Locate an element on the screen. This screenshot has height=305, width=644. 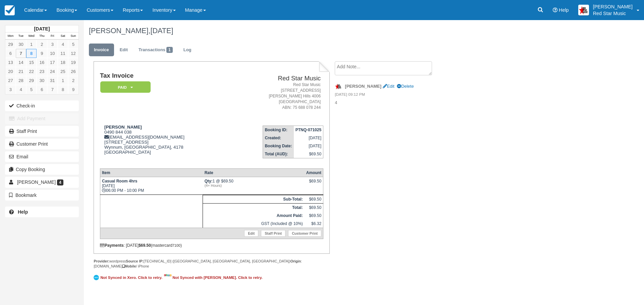
th: Mon is located at coordinates (11, 36).